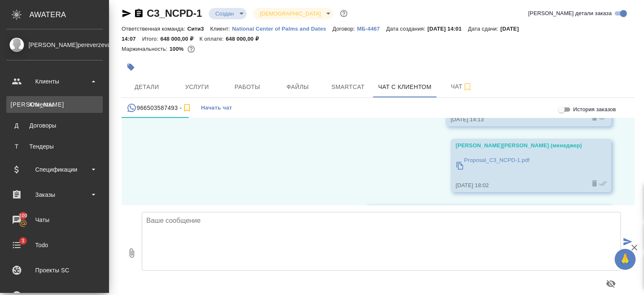 The image size is (644, 295). What do you see at coordinates (54, 125) in the screenshot?
I see `div: Договоры` at bounding box center [54, 125].